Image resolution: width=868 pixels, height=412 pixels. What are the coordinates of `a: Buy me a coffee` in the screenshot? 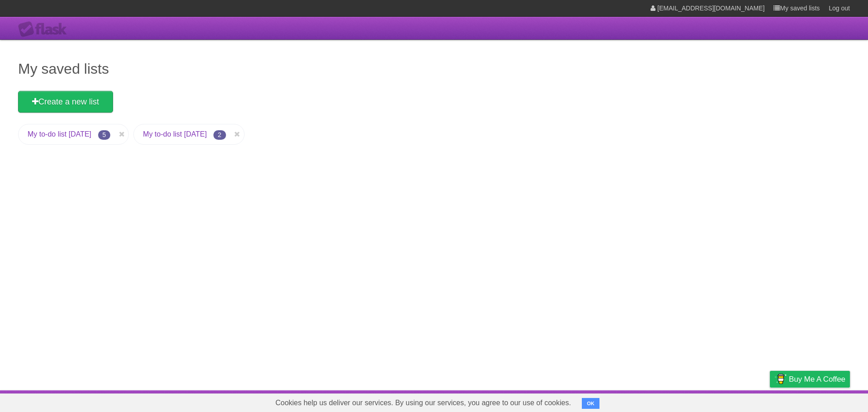 It's located at (810, 379).